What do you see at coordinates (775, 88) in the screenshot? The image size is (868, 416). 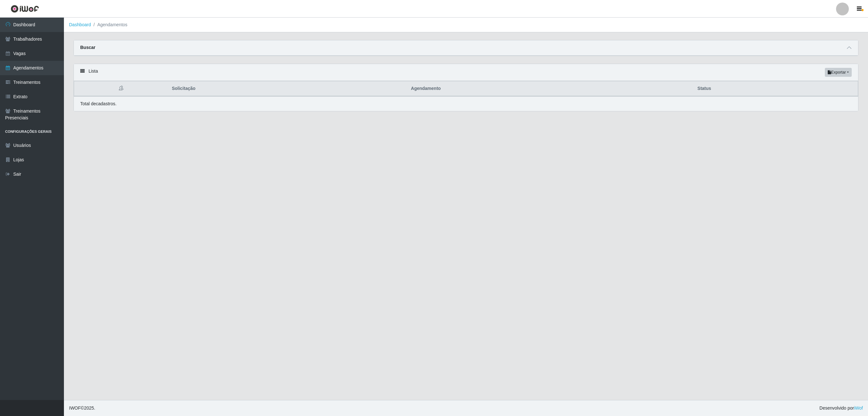 I see `th: Status` at bounding box center [775, 88].